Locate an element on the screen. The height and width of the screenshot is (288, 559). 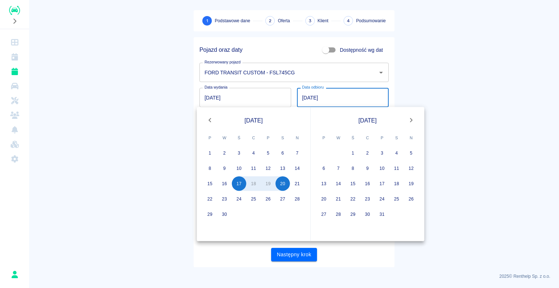
label: Data odbioru is located at coordinates (313, 87).